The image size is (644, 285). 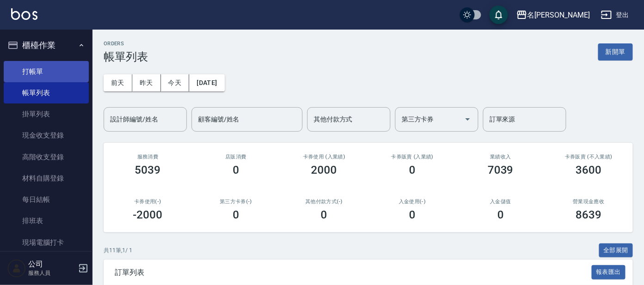 I want to click on a: 現場電腦打卡, so click(x=46, y=242).